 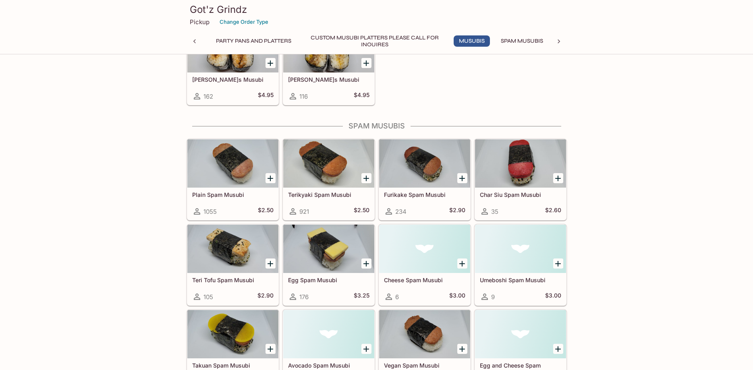 I want to click on div: Furikake Spam Musubi, so click(x=425, y=164).